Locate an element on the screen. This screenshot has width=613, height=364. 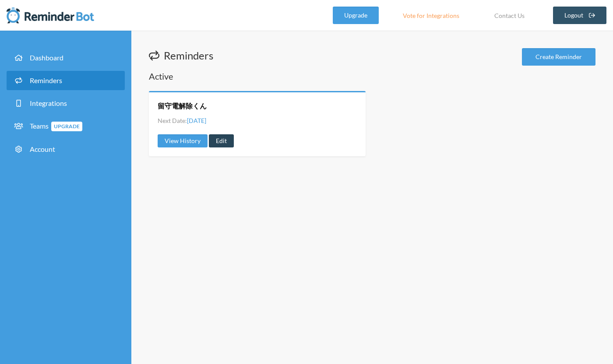
a: View History is located at coordinates (183, 141).